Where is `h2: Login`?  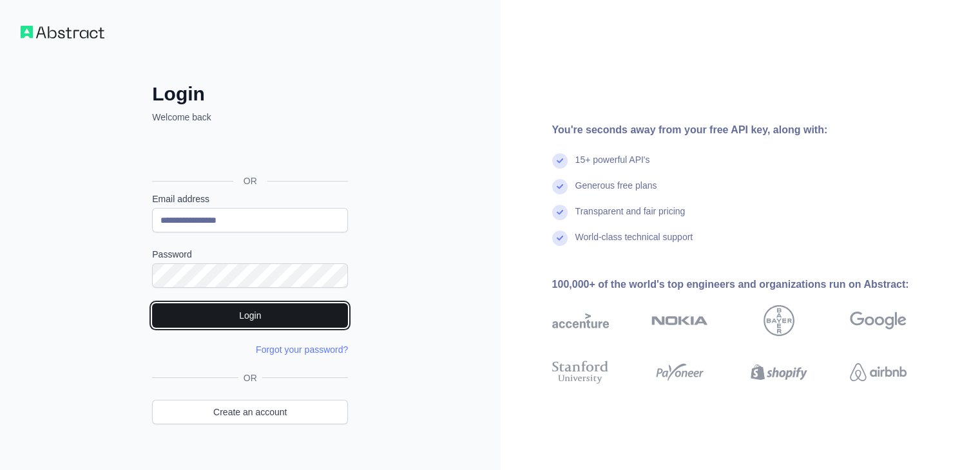 h2: Login is located at coordinates (250, 94).